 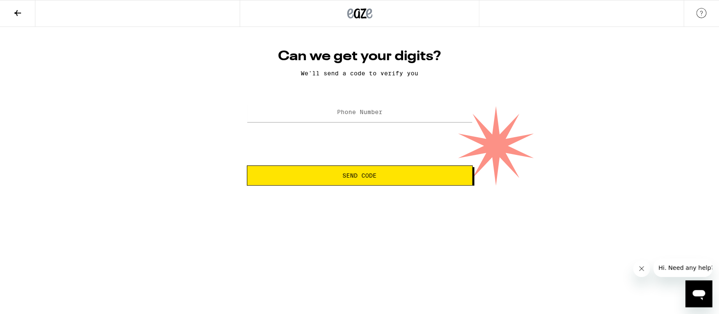 What do you see at coordinates (360, 176) in the screenshot?
I see `button: Send Code` at bounding box center [360, 176].